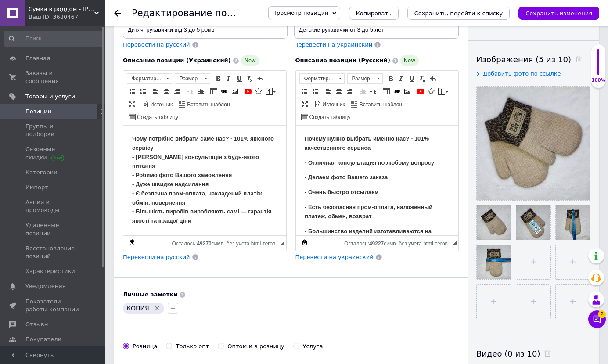  I want to click on strong: Чому потрібно вибрати саме нас? - 101% якісного сервісу, so click(79, 18).